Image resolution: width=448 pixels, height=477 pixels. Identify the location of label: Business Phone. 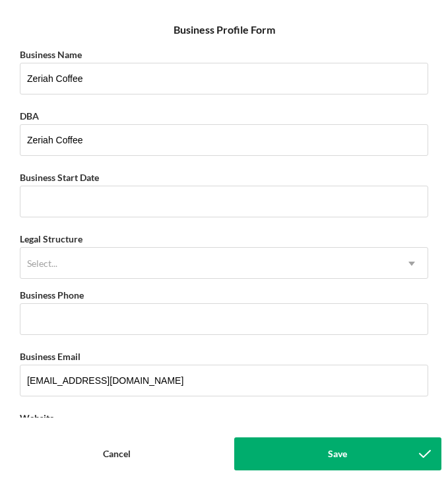
(52, 294).